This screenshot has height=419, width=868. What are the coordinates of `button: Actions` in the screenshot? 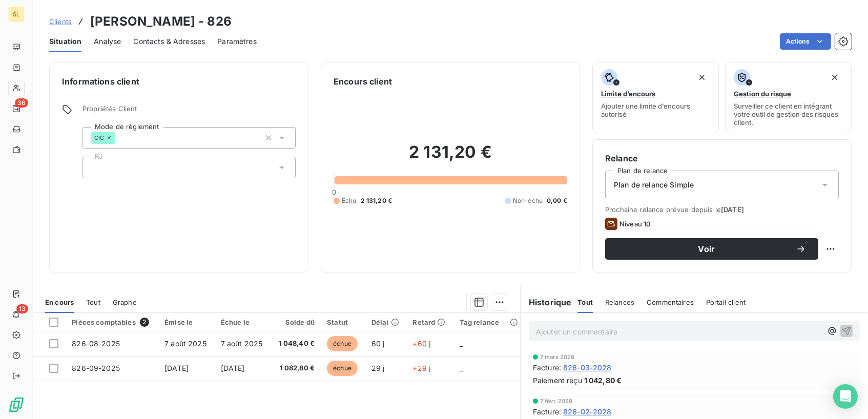 It's located at (805, 41).